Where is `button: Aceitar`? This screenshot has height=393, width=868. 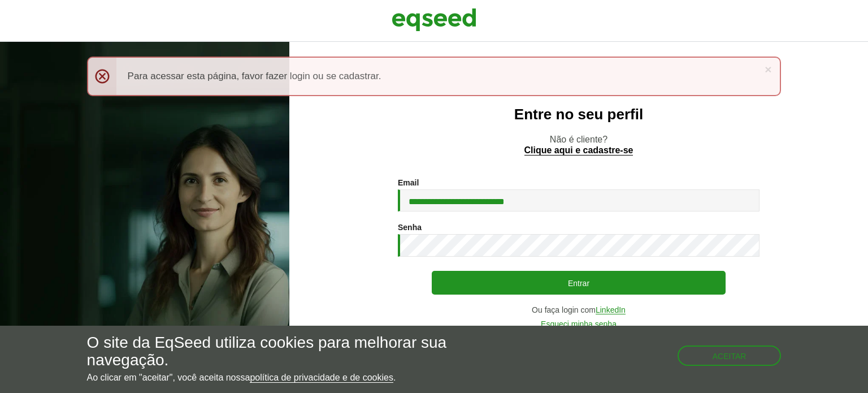 button: Aceitar is located at coordinates (730, 356).